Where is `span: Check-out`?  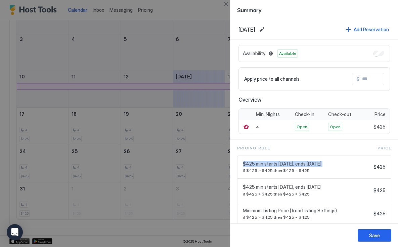
span: Check-out is located at coordinates (340, 114).